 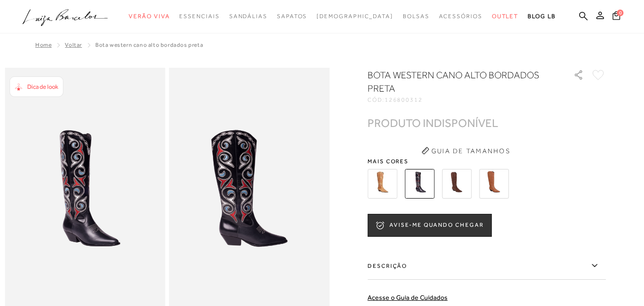 I want to click on span: 0, so click(x=620, y=13).